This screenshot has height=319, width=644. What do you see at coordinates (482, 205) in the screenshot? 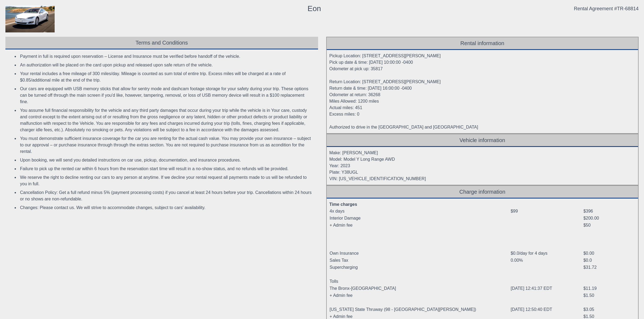
I see `div: Time charges` at bounding box center [482, 205].